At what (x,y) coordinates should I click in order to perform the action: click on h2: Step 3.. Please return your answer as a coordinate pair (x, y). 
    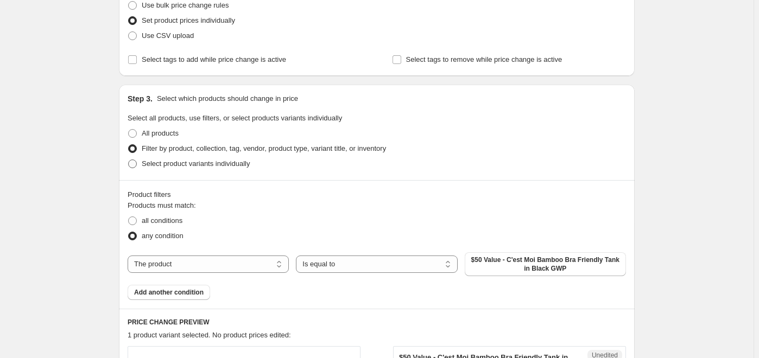
    Looking at the image, I should click on (140, 99).